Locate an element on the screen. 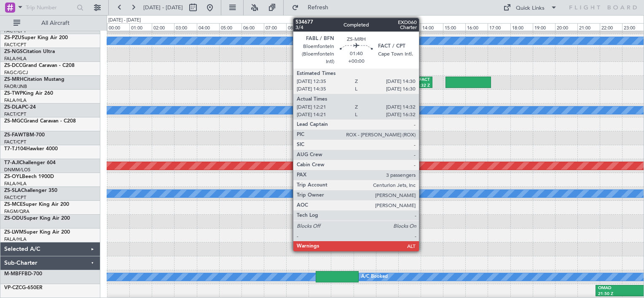 The image size is (644, 298). a: ZS-DCCGrand Caravan - C208 is located at coordinates (39, 65).